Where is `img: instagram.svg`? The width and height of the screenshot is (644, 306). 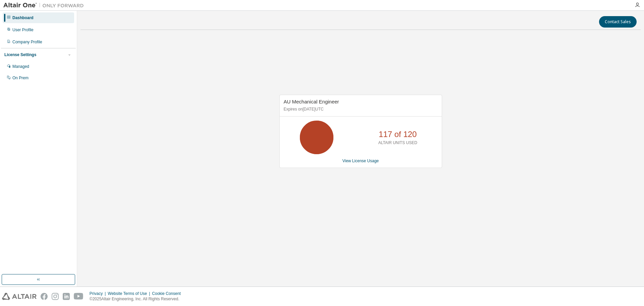
img: instagram.svg is located at coordinates (55, 296).